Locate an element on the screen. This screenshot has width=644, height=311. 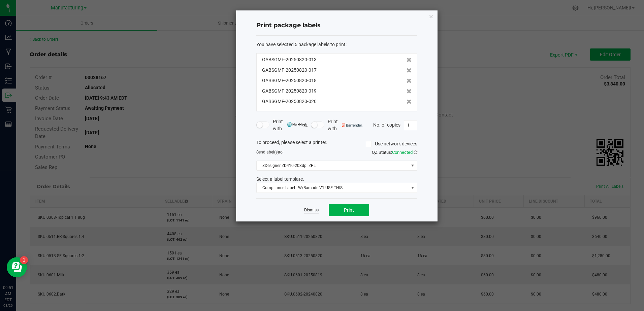
span: GABSGMF-20250820-019 is located at coordinates (289, 91).